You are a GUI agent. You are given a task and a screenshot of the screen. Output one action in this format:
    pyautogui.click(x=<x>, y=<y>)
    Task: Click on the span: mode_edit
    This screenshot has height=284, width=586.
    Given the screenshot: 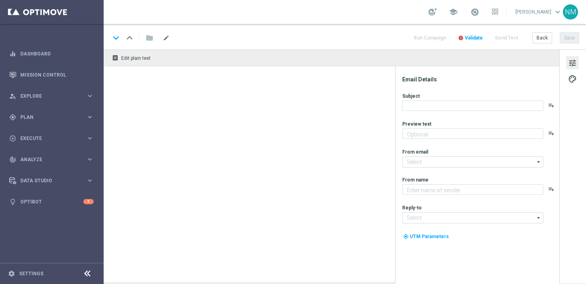 What is the action you would take?
    pyautogui.click(x=166, y=38)
    